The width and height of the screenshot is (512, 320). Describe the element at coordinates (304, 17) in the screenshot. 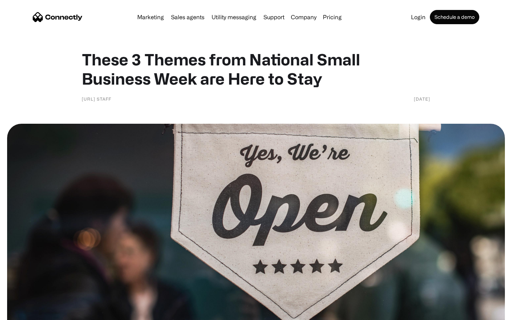

I see `div: Company` at that location.